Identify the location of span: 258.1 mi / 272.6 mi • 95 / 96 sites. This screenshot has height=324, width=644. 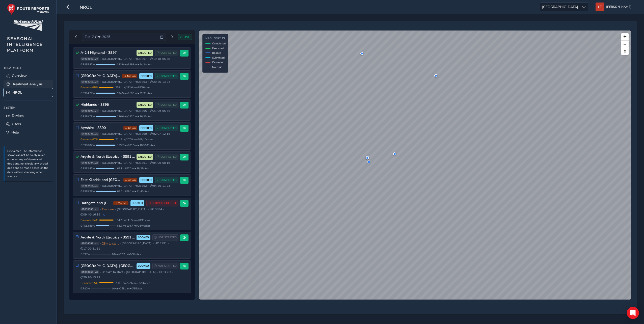
(133, 283).